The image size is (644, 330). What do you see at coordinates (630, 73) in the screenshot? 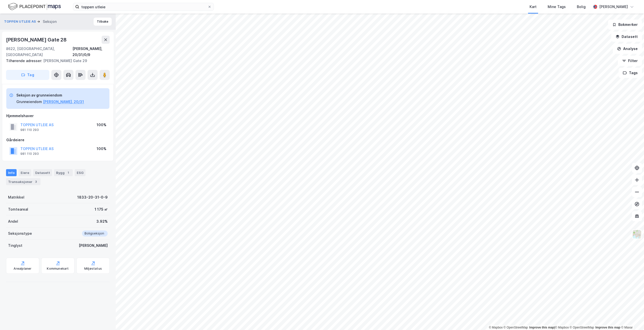
I see `button: Tags` at bounding box center [630, 73].